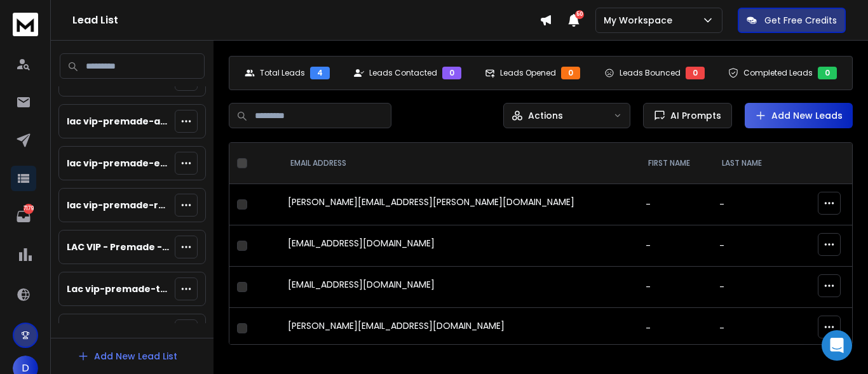 Image resolution: width=868 pixels, height=374 pixels. I want to click on div: Open Intercom Messenger, so click(837, 346).